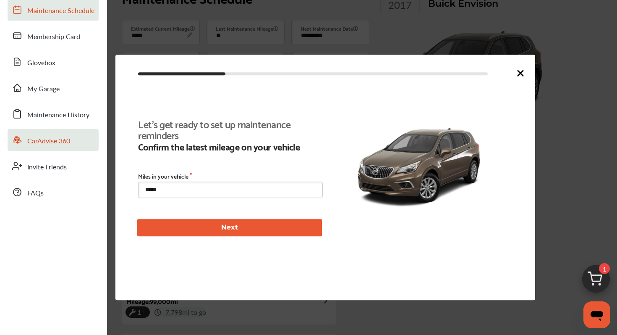  Describe the element at coordinates (54, 37) in the screenshot. I see `span: Membership Card` at that location.